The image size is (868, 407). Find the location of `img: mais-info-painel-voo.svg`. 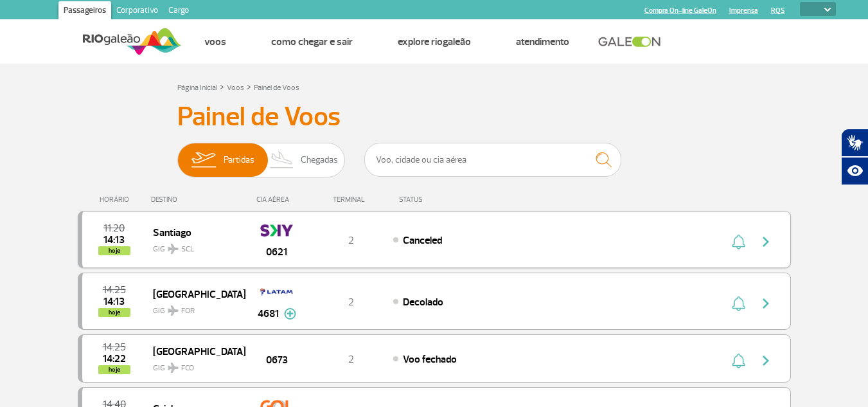

img: mais-info-painel-voo.svg is located at coordinates (290, 314).